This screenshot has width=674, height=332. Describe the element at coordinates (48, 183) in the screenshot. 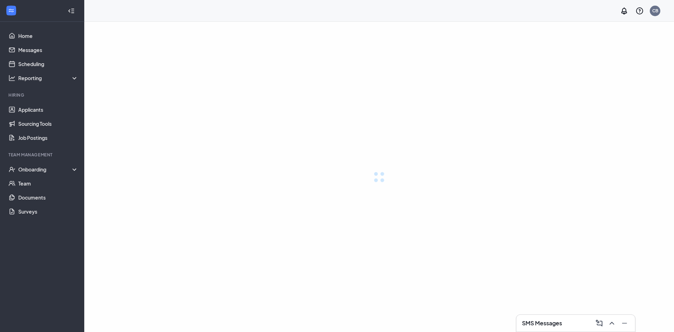

I see `a: Team` at that location.